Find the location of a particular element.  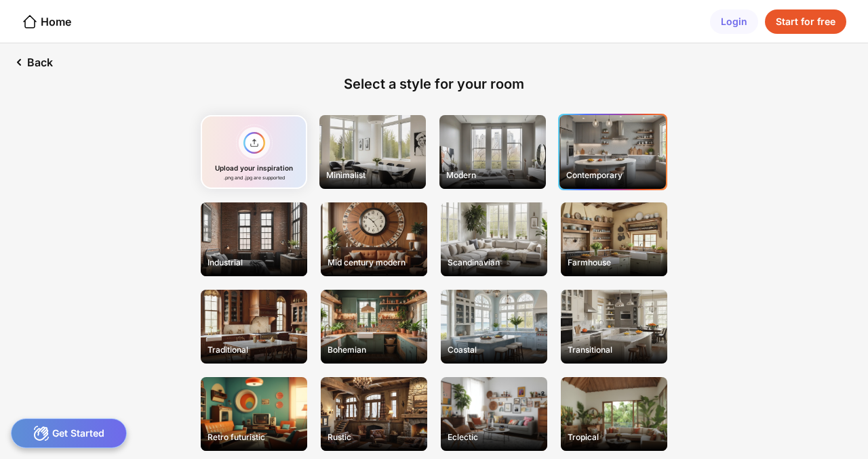

div: Farmhouse is located at coordinates (614, 262).